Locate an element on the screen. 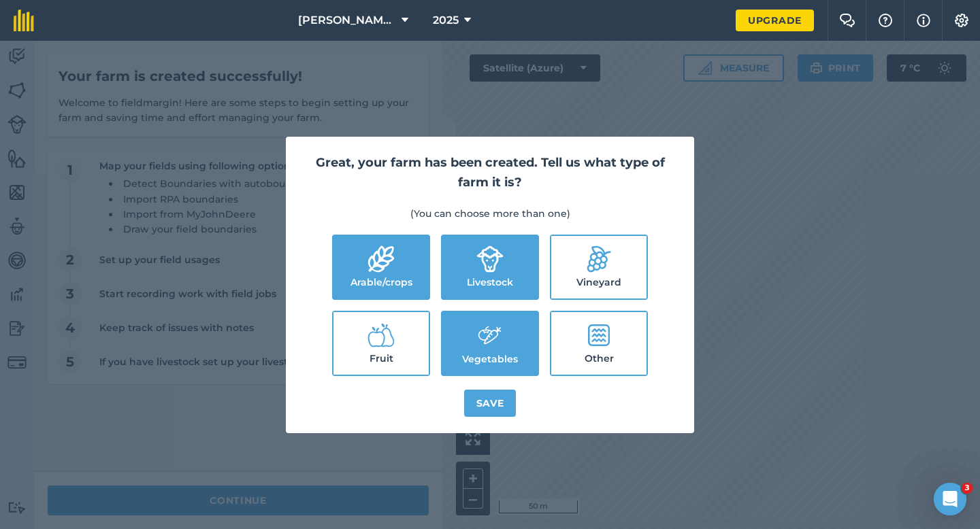  label: Vineyard is located at coordinates (599, 267).